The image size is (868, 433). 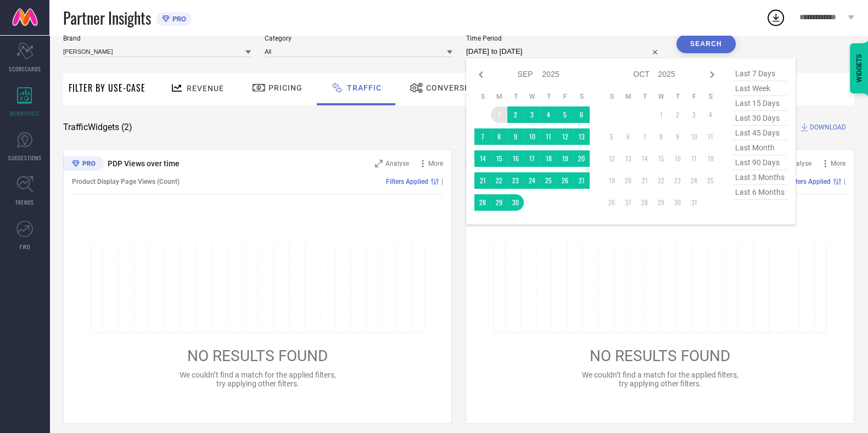 I want to click on span: Traffic Widgets ( 2 ), so click(x=97, y=128).